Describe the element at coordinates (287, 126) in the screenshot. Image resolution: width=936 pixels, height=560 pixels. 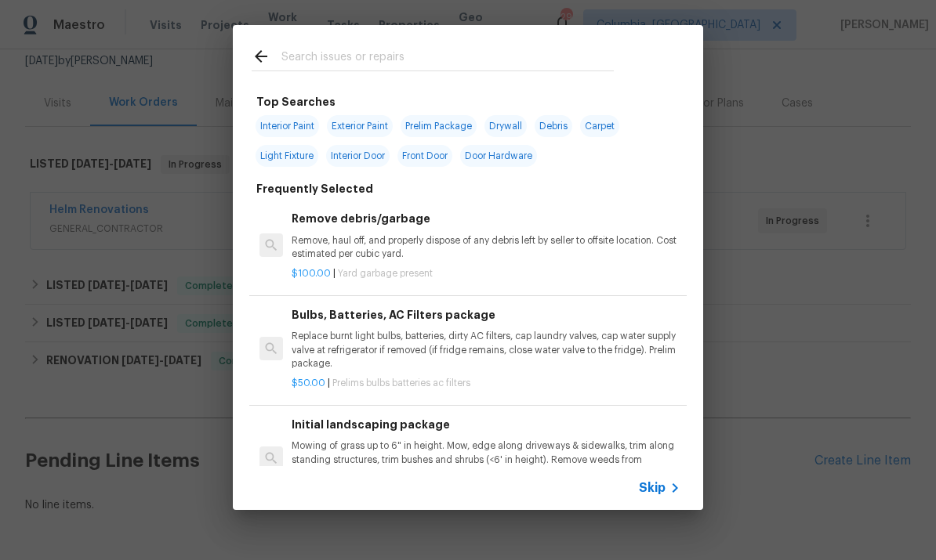
I see `span: Interior Paint` at that location.